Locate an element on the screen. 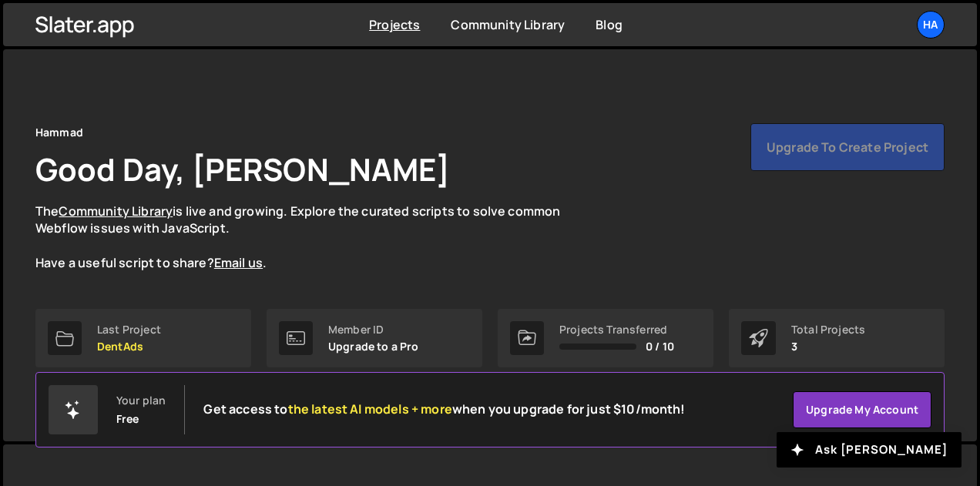 This screenshot has width=980, height=486. a: Ha is located at coordinates (931, 25).